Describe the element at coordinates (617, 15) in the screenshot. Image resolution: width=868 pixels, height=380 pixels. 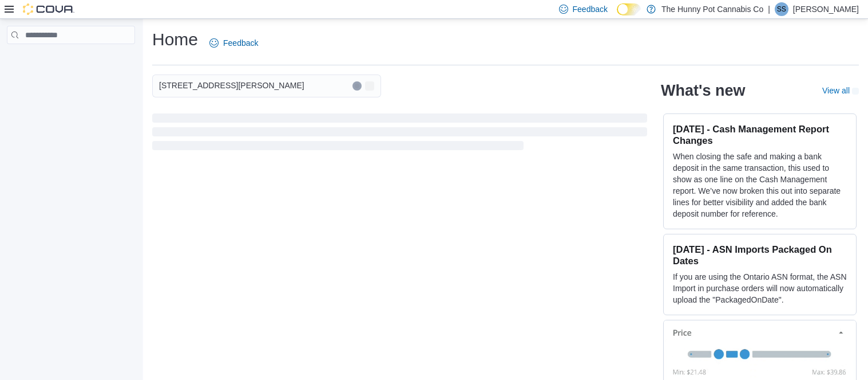
I see `span: Dark Mode` at that location.